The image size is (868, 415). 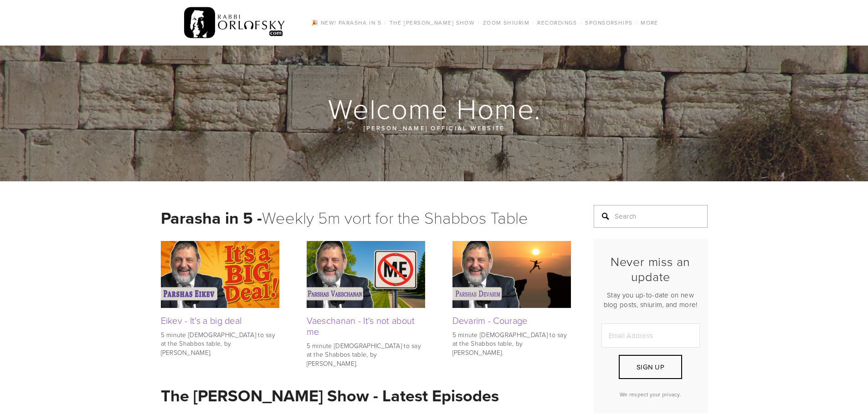 I want to click on img: Eikev - It's a big deal, so click(x=220, y=274).